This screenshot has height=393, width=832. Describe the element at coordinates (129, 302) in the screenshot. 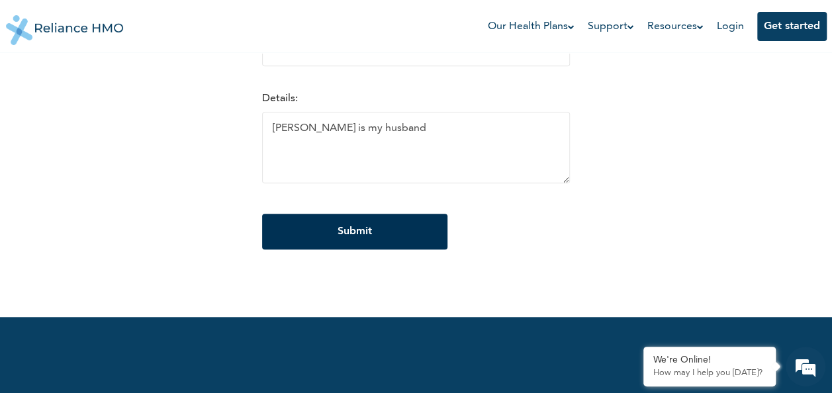

I see `textarea: Type your message and hit 'Enter'` at that location.